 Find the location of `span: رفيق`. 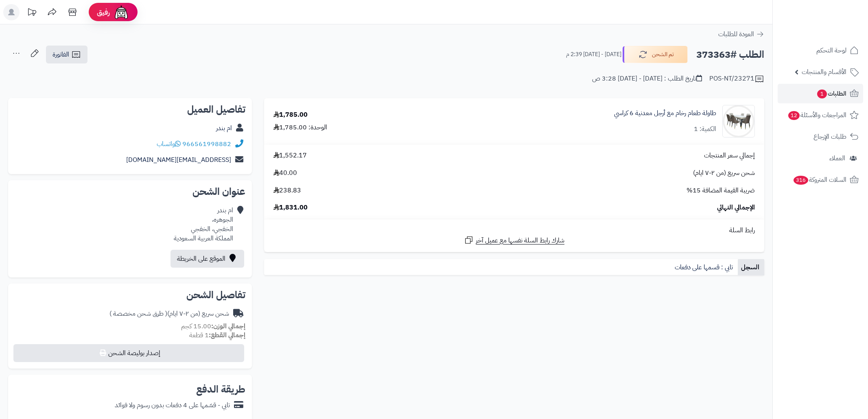

span: رفيق is located at coordinates (103, 12).